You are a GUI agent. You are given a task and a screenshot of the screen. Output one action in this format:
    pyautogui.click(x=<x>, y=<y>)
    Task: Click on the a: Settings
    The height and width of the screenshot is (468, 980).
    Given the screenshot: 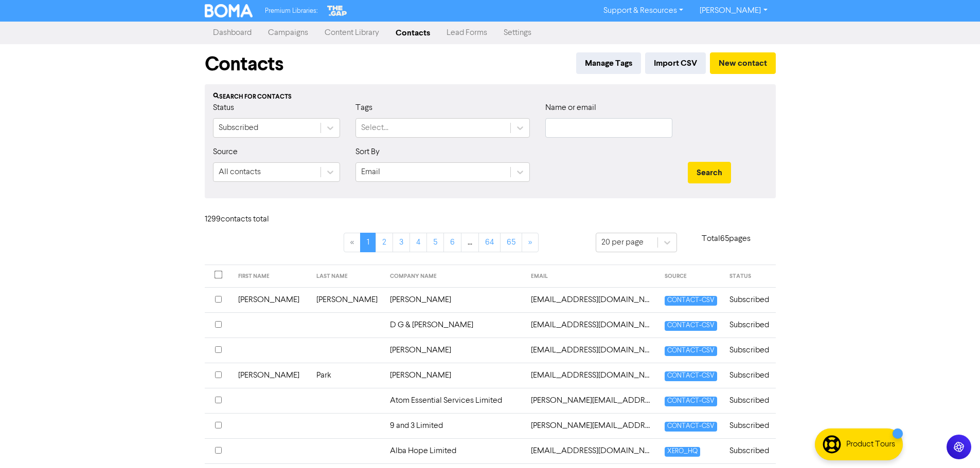 What is the action you would take?
    pyautogui.click(x=517, y=33)
    